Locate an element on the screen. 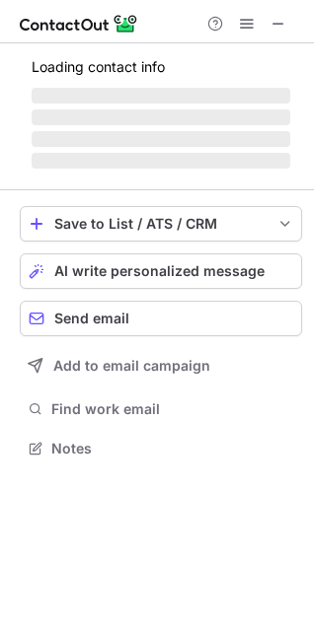 Image resolution: width=314 pixels, height=629 pixels. span: Notes is located at coordinates (173, 449).